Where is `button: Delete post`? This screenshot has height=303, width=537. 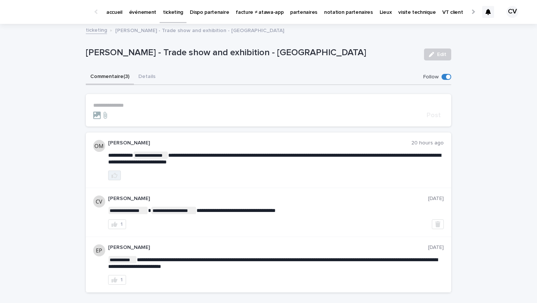 button: Delete post is located at coordinates (438, 224).